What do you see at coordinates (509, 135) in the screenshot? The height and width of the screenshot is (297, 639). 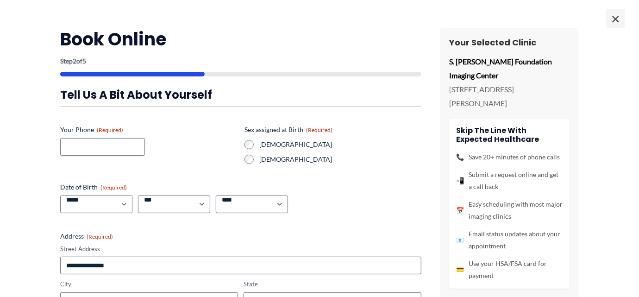 I see `h4: Skip the line with Expected Healthcare` at bounding box center [509, 135].